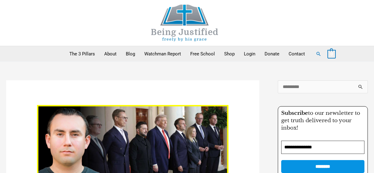 This screenshot has width=374, height=173. What do you see at coordinates (162, 54) in the screenshot?
I see `a: Watchman Report` at bounding box center [162, 54].